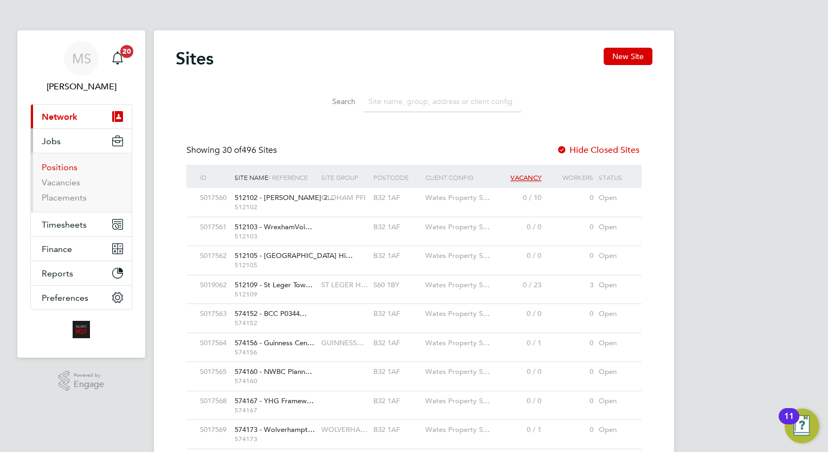 This screenshot has height=452, width=828. Describe the element at coordinates (51, 141) in the screenshot. I see `span: Jobs` at that location.